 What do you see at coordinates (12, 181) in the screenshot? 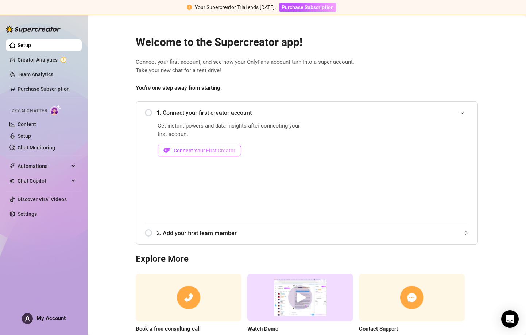
I see `img: Chat Copilot` at bounding box center [12, 181].